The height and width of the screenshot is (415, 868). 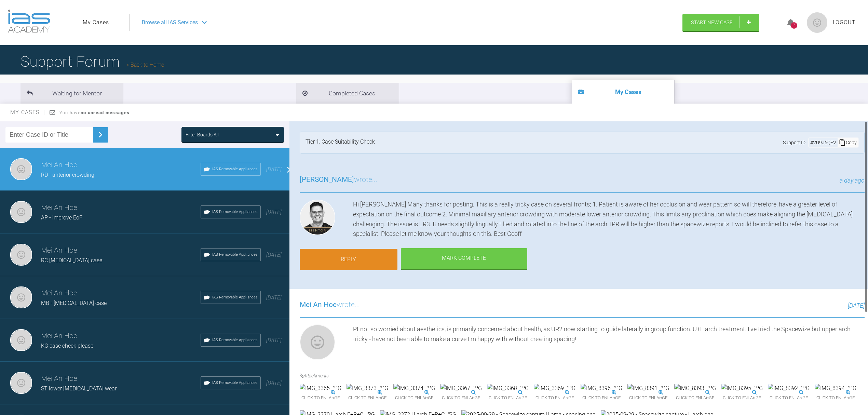 What do you see at coordinates (582, 375) in the screenshot?
I see `h4: Attachments` at bounding box center [582, 375].